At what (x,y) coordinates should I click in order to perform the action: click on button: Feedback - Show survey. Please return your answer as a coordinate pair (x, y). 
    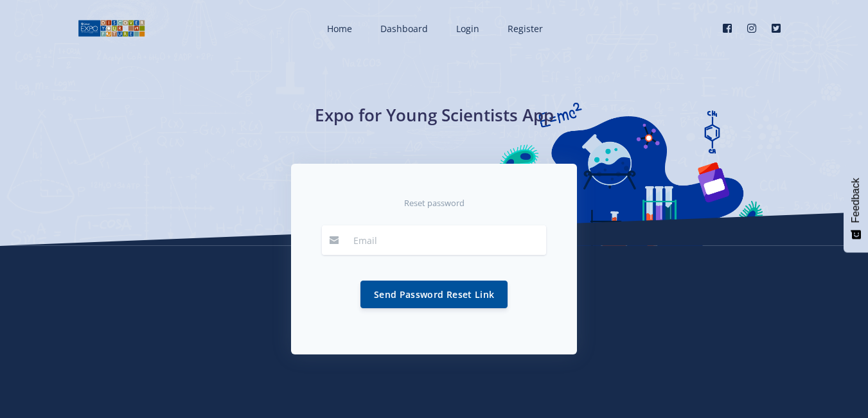
    Looking at the image, I should click on (856, 209).